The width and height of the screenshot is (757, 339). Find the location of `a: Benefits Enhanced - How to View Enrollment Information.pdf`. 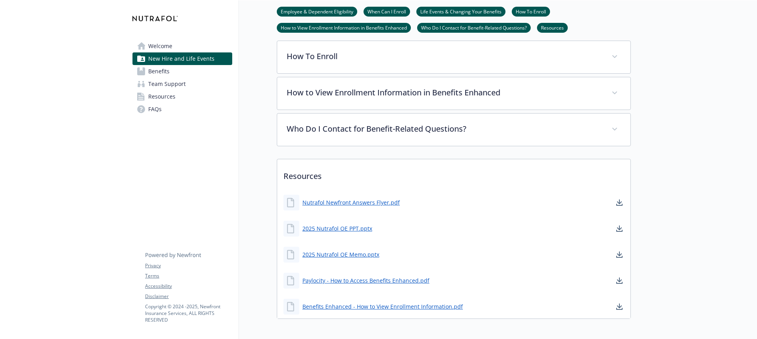

a: Benefits Enhanced - How to View Enrollment Information.pdf is located at coordinates (382, 306).